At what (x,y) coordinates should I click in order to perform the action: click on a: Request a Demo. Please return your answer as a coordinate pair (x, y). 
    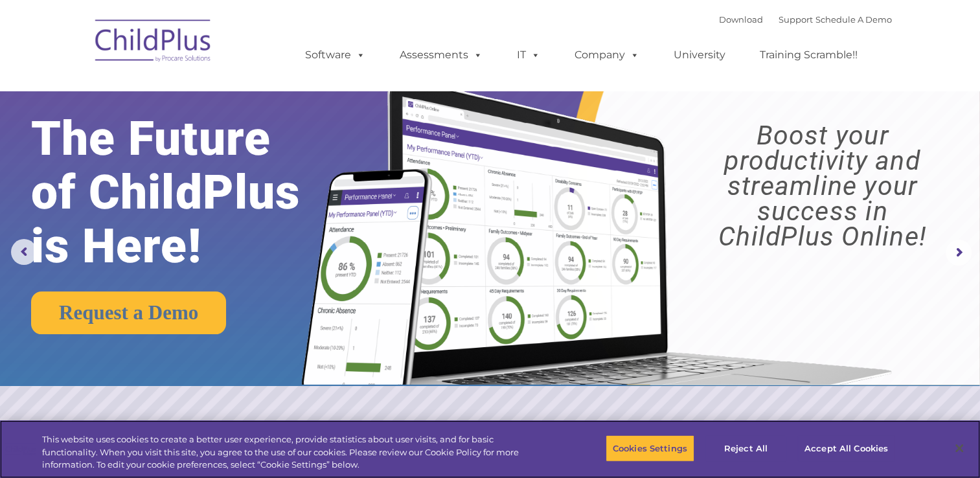
    Looking at the image, I should click on (128, 313).